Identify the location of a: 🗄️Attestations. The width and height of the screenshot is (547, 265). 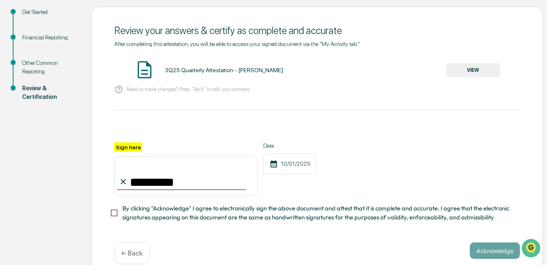
(80, 108).